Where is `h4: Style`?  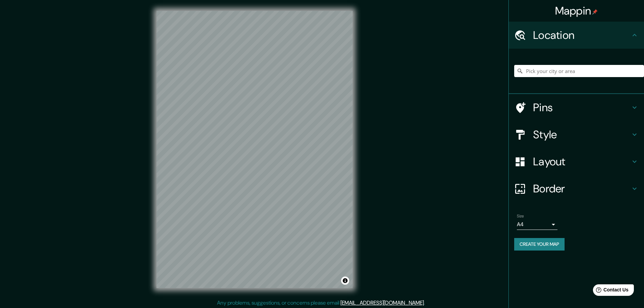
h4: Style is located at coordinates (582, 135).